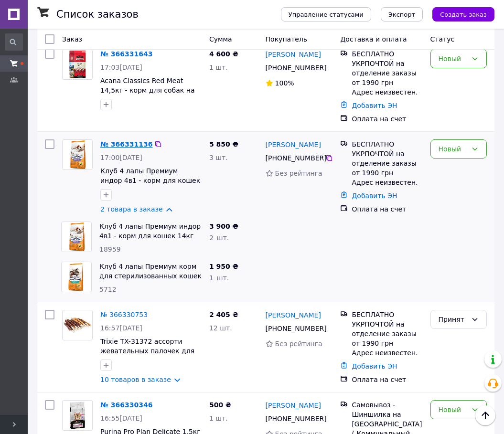 The width and height of the screenshot is (504, 434). What do you see at coordinates (220, 405) in the screenshot?
I see `span: 500 ₴` at bounding box center [220, 405].